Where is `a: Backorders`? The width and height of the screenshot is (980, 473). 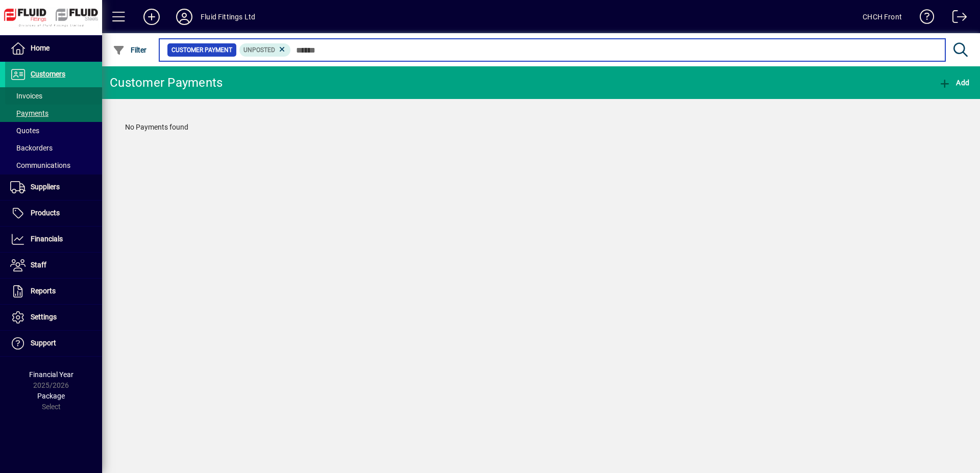 a: Backorders is located at coordinates (54, 148).